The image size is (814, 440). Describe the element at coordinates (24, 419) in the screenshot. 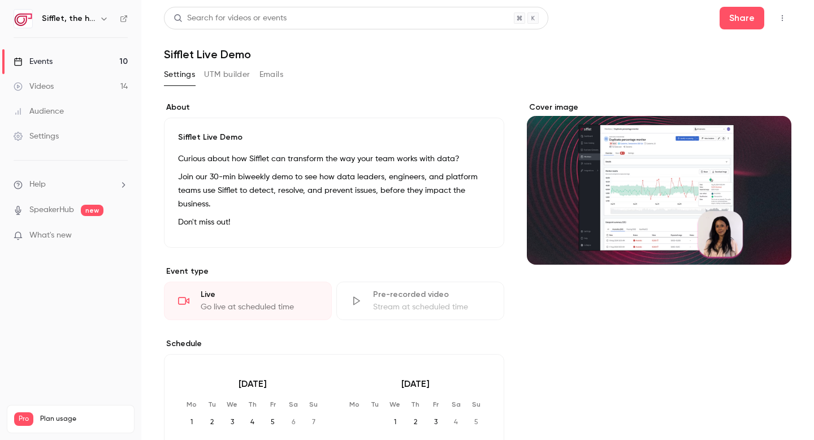

I see `span: Pro` at that location.